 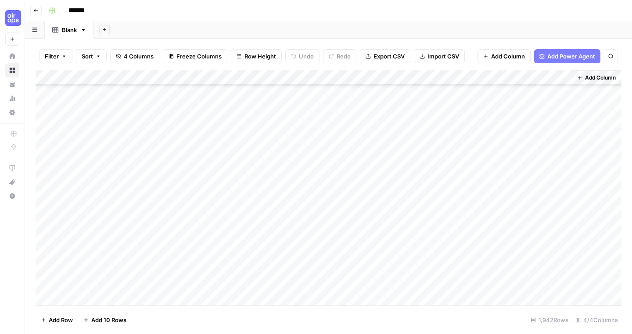 What do you see at coordinates (340, 56) in the screenshot?
I see `button: Redo` at bounding box center [340, 56].